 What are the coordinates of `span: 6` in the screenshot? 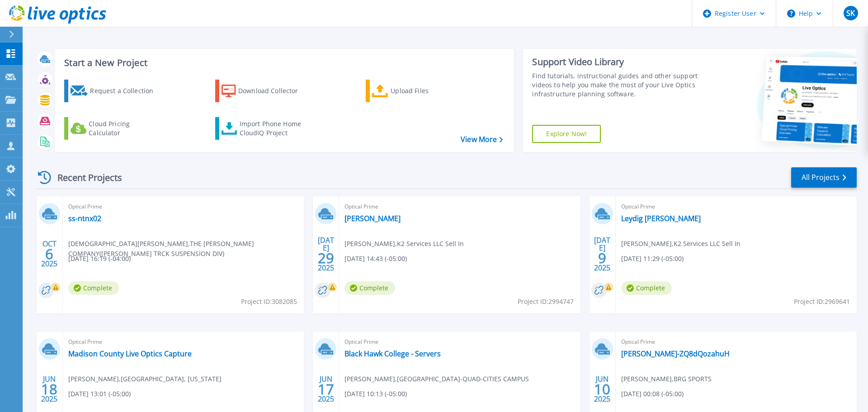 It's located at (49, 253).